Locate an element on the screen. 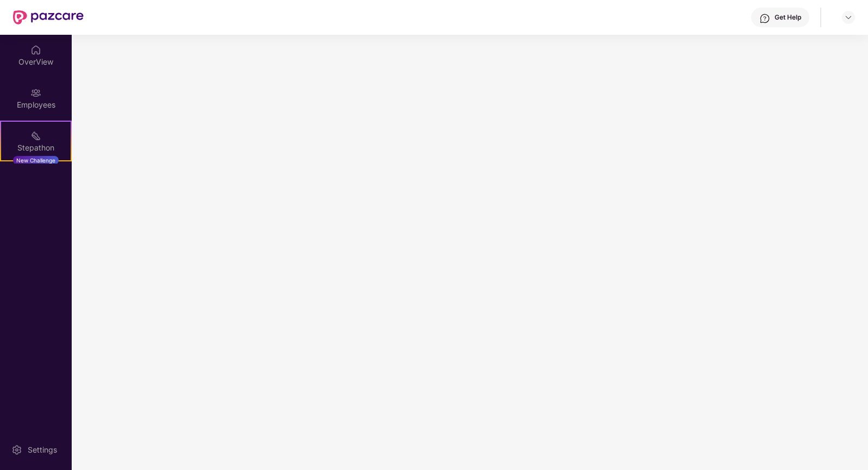  img: New Pazcare Logo is located at coordinates (48, 17).